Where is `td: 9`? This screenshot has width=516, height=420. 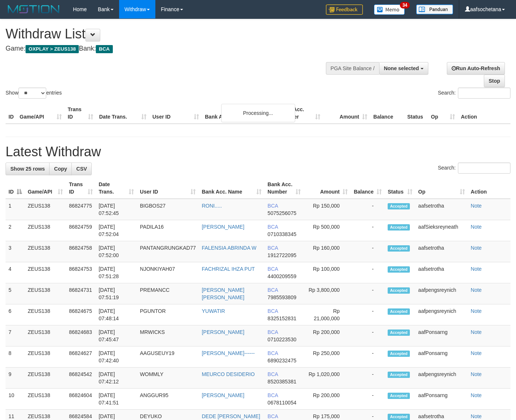
td: 9 is located at coordinates (15, 378).